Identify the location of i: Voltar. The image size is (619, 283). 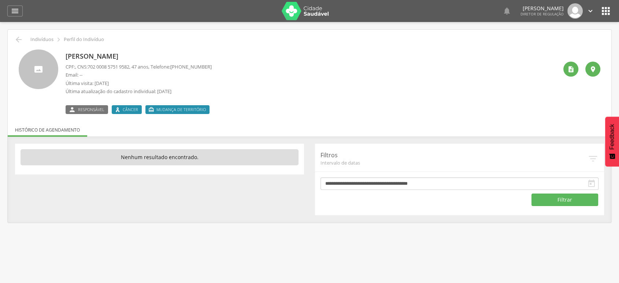
(19, 40).